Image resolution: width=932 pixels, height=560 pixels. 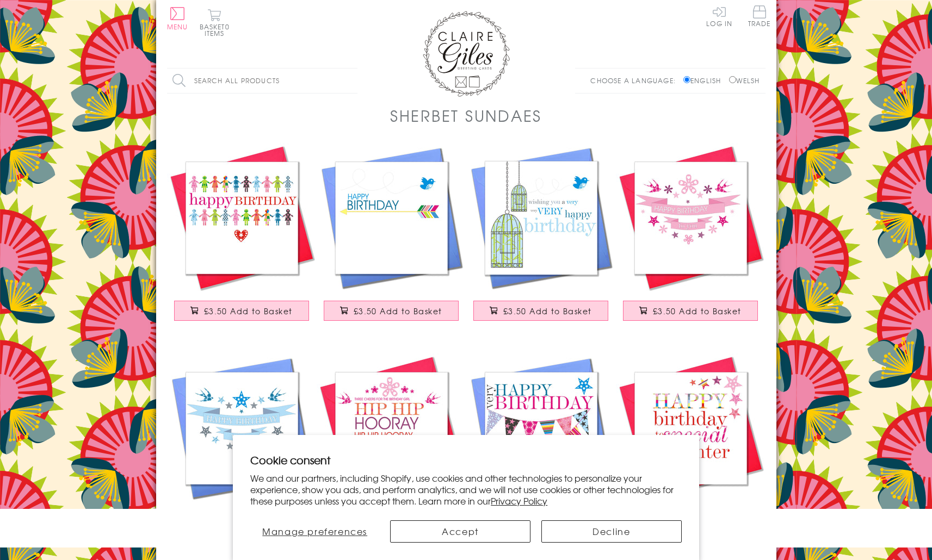 What do you see at coordinates (242, 237) in the screenshot?
I see `a: Birthday Card, Patterned Girls, Happy Birthday £3.50 Add to Basket` at bounding box center [242, 237].